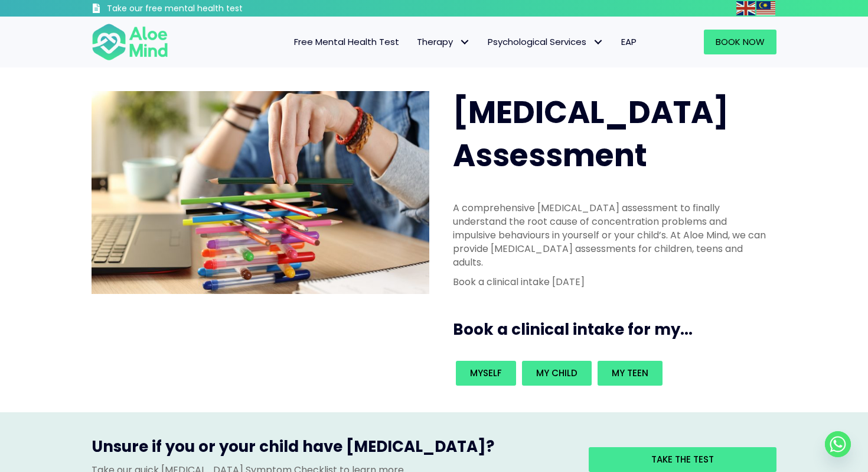 The height and width of the screenshot is (472, 868). Describe the element at coordinates (556, 372) in the screenshot. I see `span: My child` at that location.